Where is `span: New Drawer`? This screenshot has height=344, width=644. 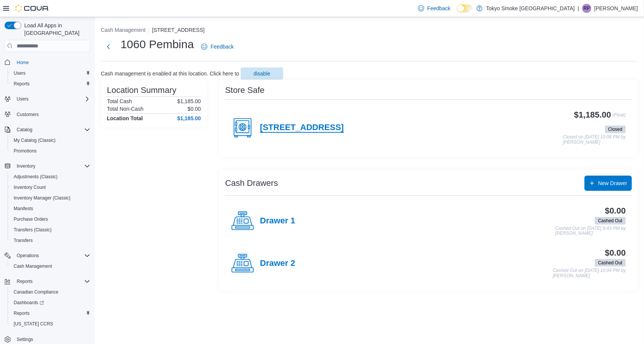
span: New Drawer is located at coordinates (612, 183).